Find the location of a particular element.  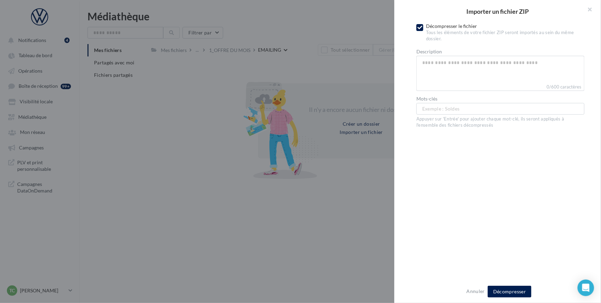

span: Exemple : Soldes is located at coordinates (441, 109).